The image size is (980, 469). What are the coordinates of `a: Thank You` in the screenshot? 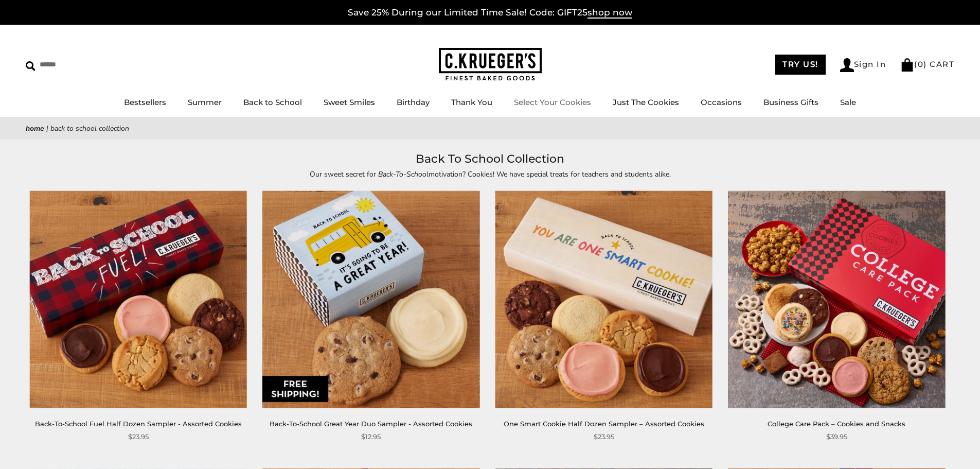 It's located at (472, 102).